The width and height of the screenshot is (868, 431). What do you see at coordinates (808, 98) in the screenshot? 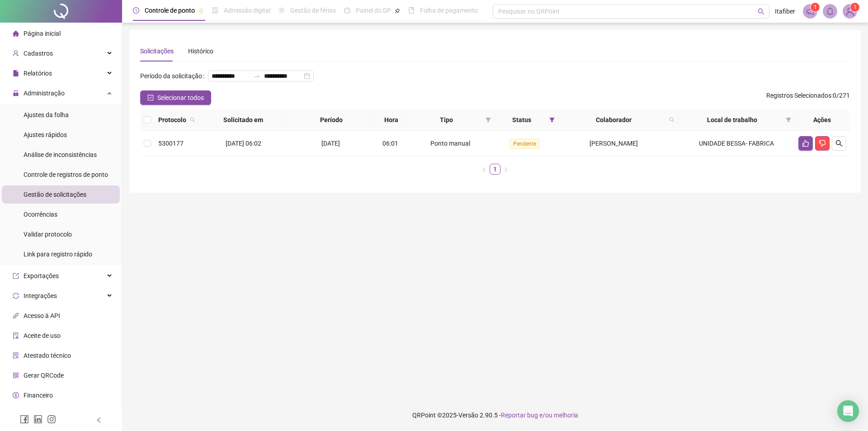
I see `span: : 0 / 271` at bounding box center [808, 98].